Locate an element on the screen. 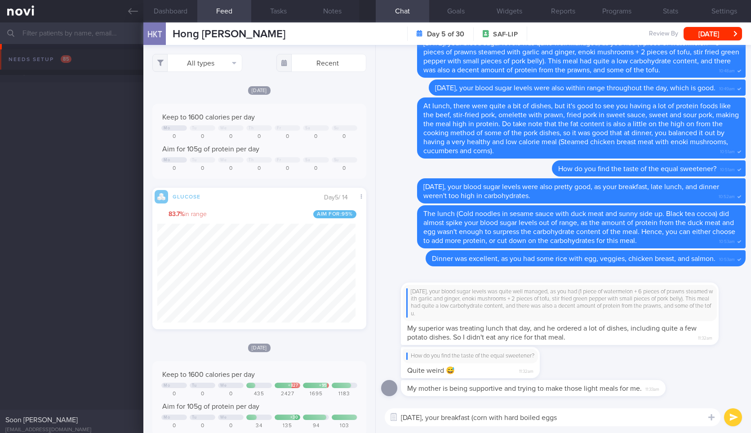 The image size is (751, 433). span: 85 is located at coordinates (66, 59).